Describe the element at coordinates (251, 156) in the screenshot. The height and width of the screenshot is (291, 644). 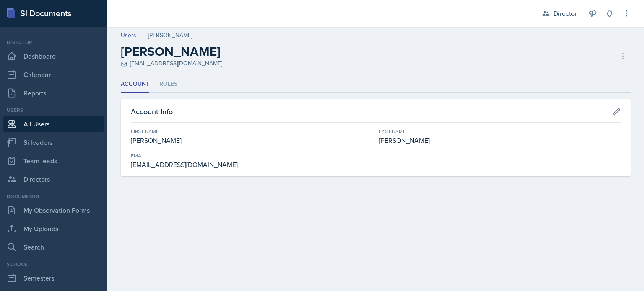
I see `div: Email` at that location.